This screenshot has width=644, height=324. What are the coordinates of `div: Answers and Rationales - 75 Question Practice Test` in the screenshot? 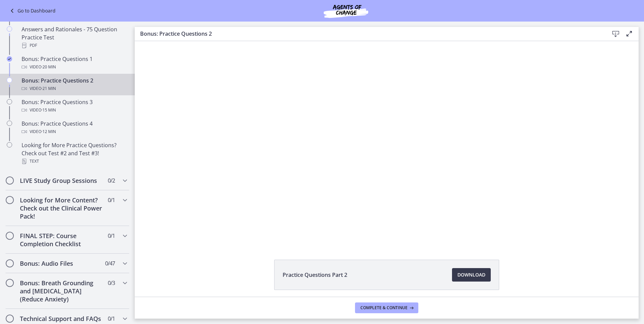 It's located at (74, 37).